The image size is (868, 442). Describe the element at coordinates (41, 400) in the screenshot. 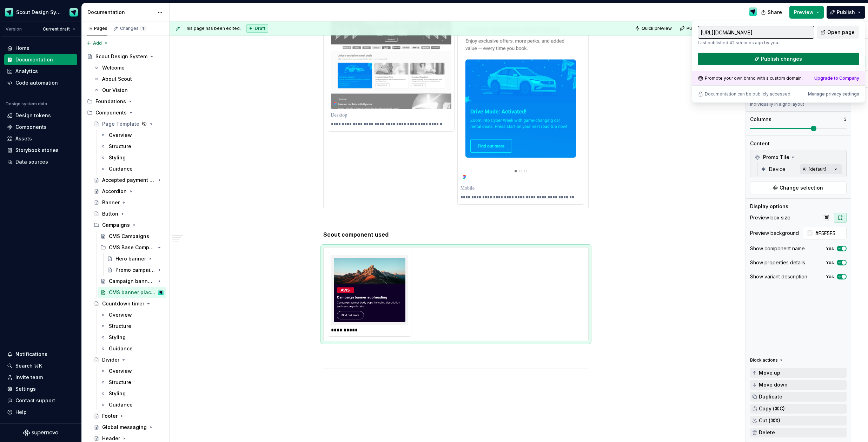

I see `button: Contact support` at that location.